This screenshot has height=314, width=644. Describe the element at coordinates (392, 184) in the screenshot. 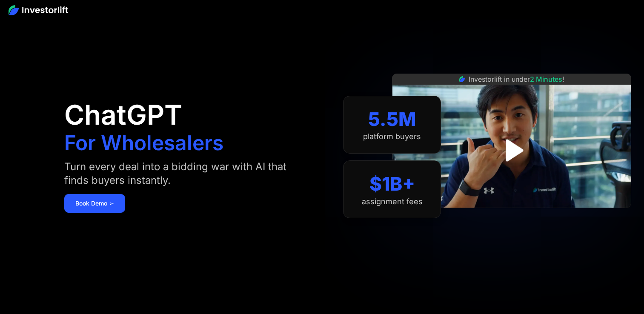

I see `div: $1B+` at that location.